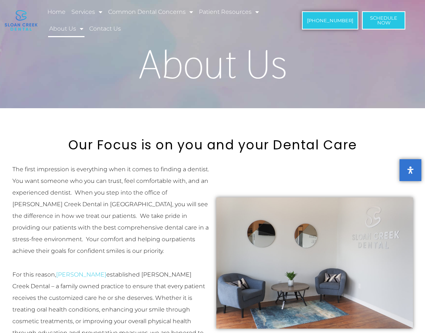  Describe the element at coordinates (169, 20) in the screenshot. I see `nav: Menu` at that location.